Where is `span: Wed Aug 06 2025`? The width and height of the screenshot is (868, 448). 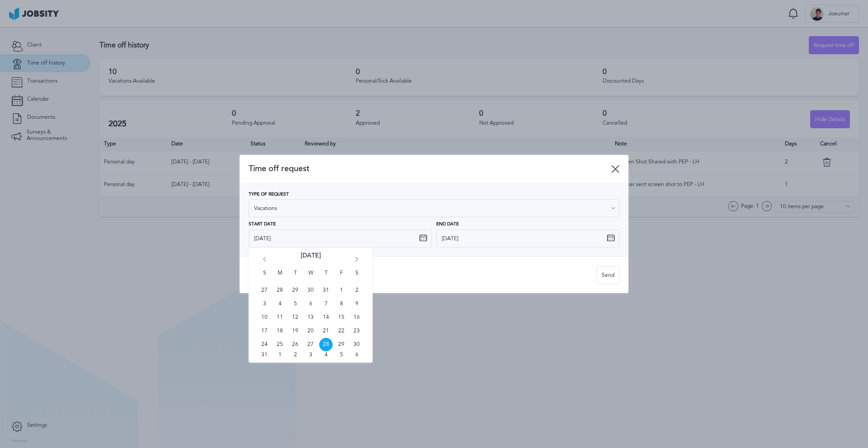
span: Wed Aug 06 2025 is located at coordinates (310, 304).